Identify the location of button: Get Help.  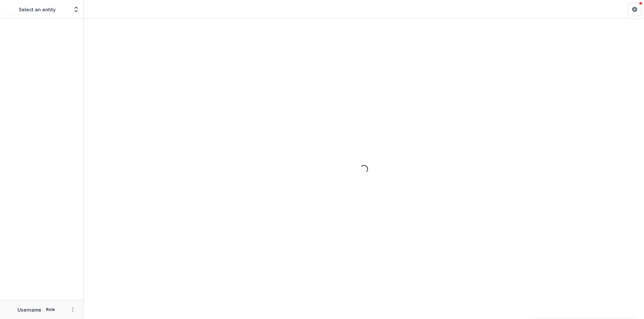
(634, 9).